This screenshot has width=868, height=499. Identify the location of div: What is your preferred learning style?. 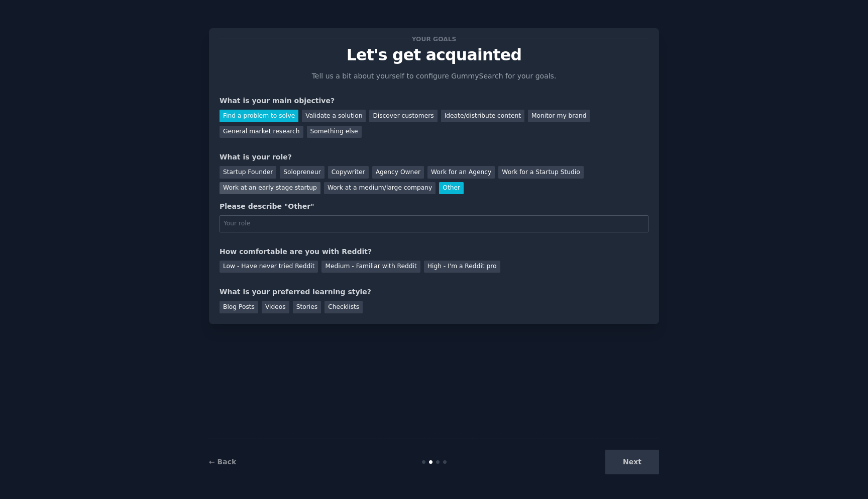
(434, 292).